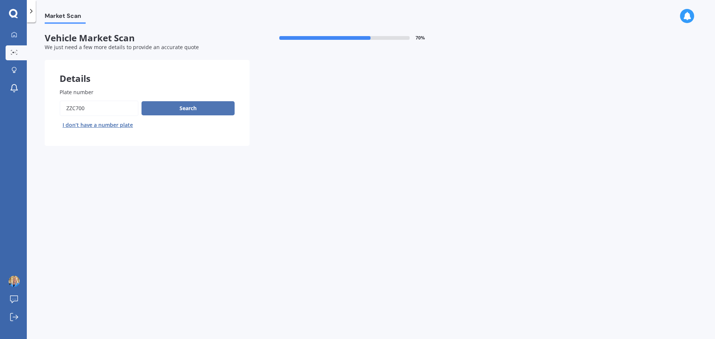  Describe the element at coordinates (98, 125) in the screenshot. I see `button: I don’t have a number plate` at that location.